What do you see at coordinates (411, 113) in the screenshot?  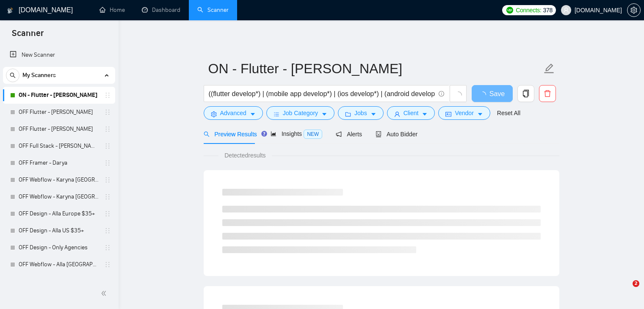 I see `span: Client` at bounding box center [411, 113].